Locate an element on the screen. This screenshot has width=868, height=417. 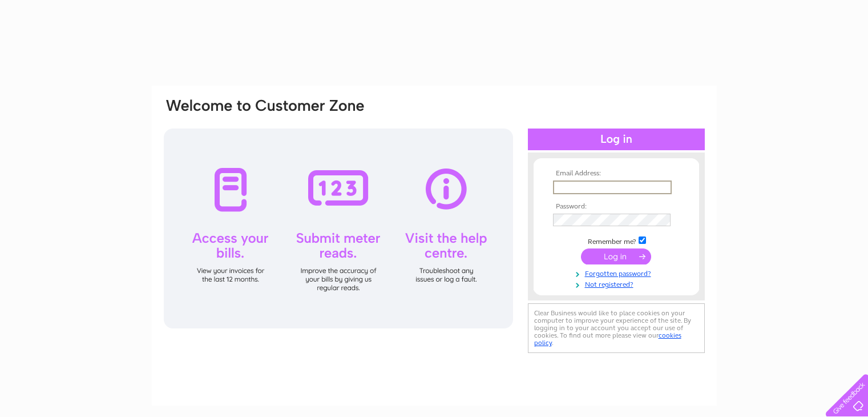
th: Email Address: is located at coordinates (616, 174).